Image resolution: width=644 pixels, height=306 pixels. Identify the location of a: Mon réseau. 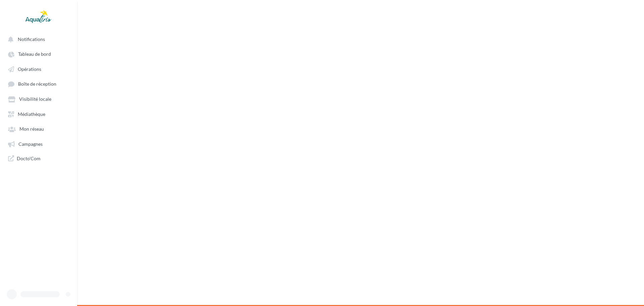
(38, 129).